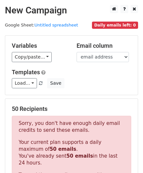  I want to click on p: Sorry, you don't have enough daily email credits to send these emails., so click(71, 127).